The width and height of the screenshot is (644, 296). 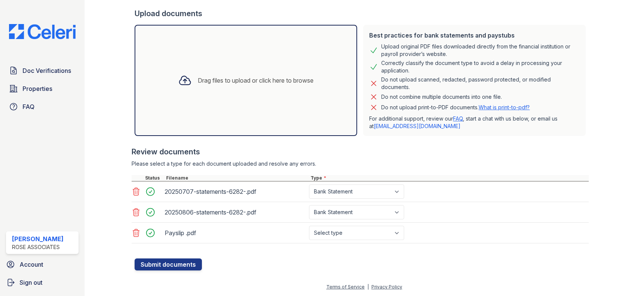 I want to click on p: For additional support, review our , start a chat with us below, or email us at, so click(x=474, y=122).